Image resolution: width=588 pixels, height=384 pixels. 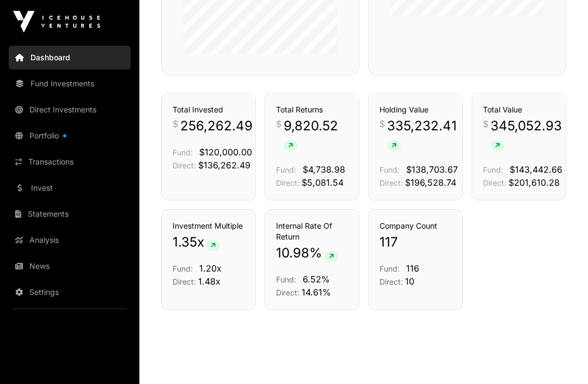 I want to click on span: 1.35, so click(x=185, y=243).